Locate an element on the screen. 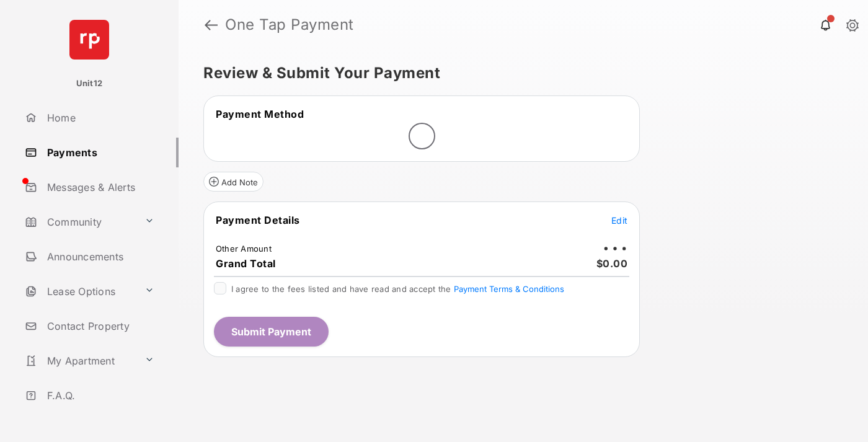 This screenshot has width=868, height=442. button: Submit Payment is located at coordinates (271, 332).